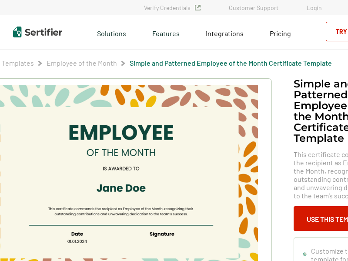  Describe the element at coordinates (230, 63) in the screenshot. I see `span: Simple and Patterned Employee of the Month Certificate Template` at that location.